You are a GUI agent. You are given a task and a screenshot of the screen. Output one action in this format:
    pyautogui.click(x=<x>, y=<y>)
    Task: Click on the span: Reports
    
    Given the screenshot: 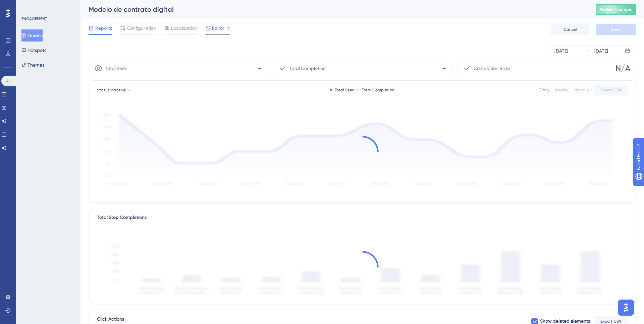 What is the action you would take?
    pyautogui.click(x=104, y=28)
    